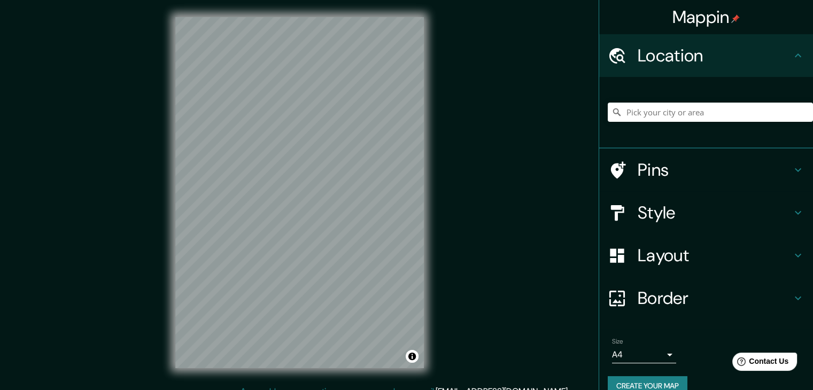 Image resolution: width=813 pixels, height=390 pixels. What do you see at coordinates (706, 56) in the screenshot?
I see `div: Location` at bounding box center [706, 56].